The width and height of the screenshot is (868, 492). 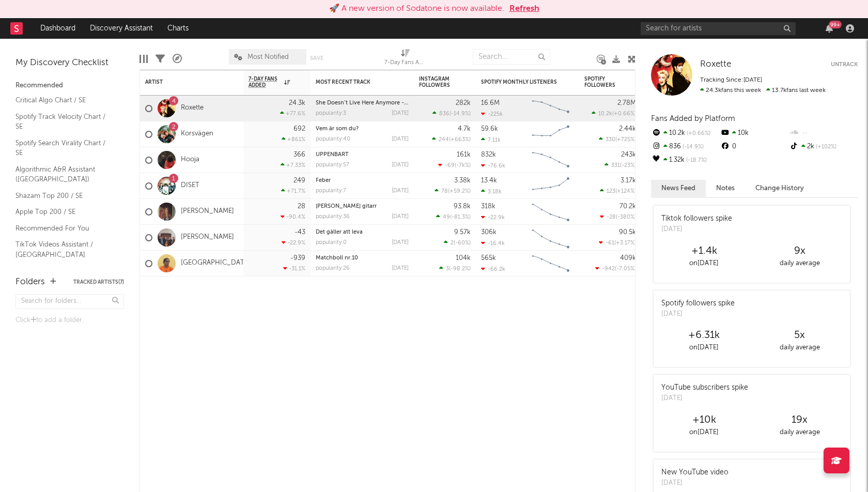 I want to click on div: 7.11k, so click(x=491, y=139).